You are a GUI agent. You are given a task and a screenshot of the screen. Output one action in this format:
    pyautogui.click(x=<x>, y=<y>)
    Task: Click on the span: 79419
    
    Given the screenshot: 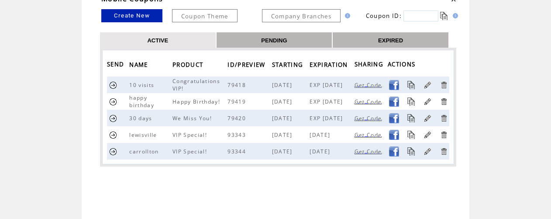 What is the action you would take?
    pyautogui.click(x=238, y=101)
    